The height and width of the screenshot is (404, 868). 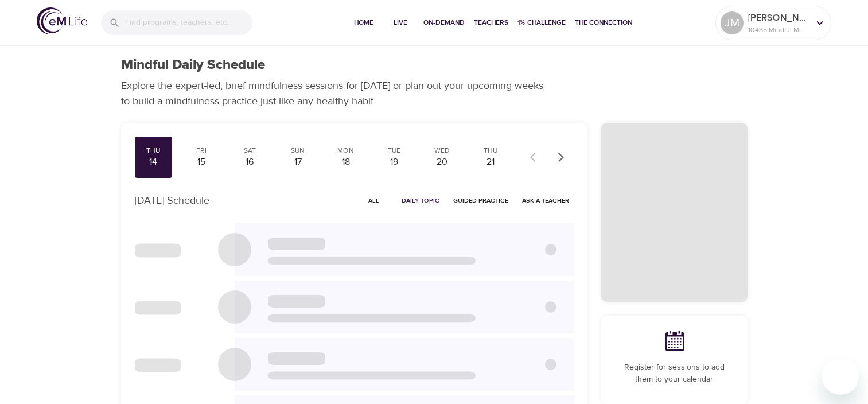 What do you see at coordinates (546, 200) in the screenshot?
I see `span: Ask a Teacher` at bounding box center [546, 200].